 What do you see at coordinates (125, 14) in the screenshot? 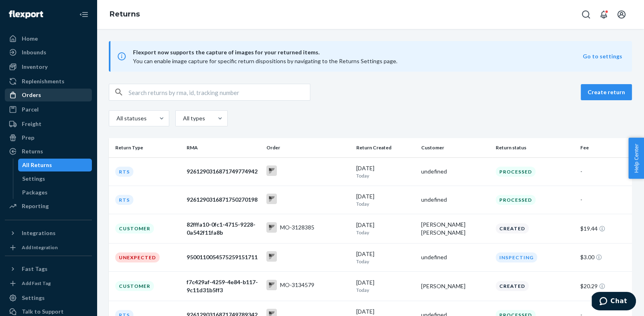
I see `ol: breadcrumbs` at bounding box center [125, 14].